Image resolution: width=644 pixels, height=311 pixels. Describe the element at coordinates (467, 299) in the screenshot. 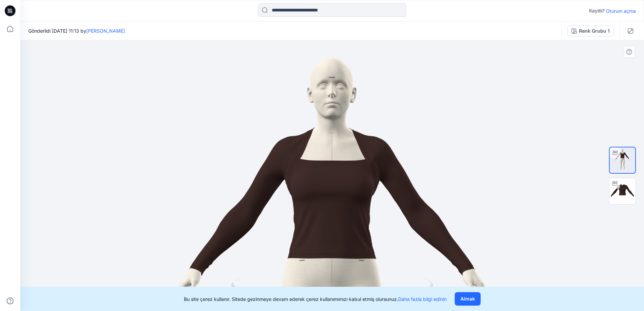

I see `button: Almak` at that location.